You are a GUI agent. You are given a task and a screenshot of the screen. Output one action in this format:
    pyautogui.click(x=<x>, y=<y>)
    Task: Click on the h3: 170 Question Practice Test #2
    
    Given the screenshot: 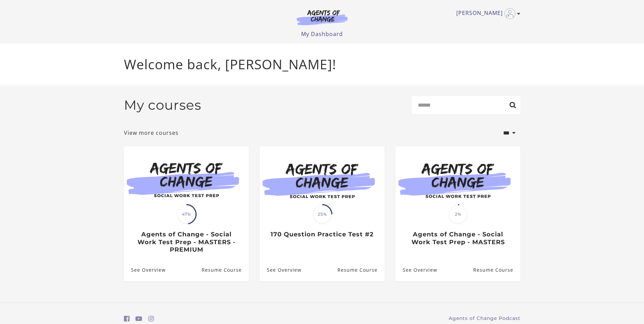 What is the action you would take?
    pyautogui.click(x=322, y=234)
    